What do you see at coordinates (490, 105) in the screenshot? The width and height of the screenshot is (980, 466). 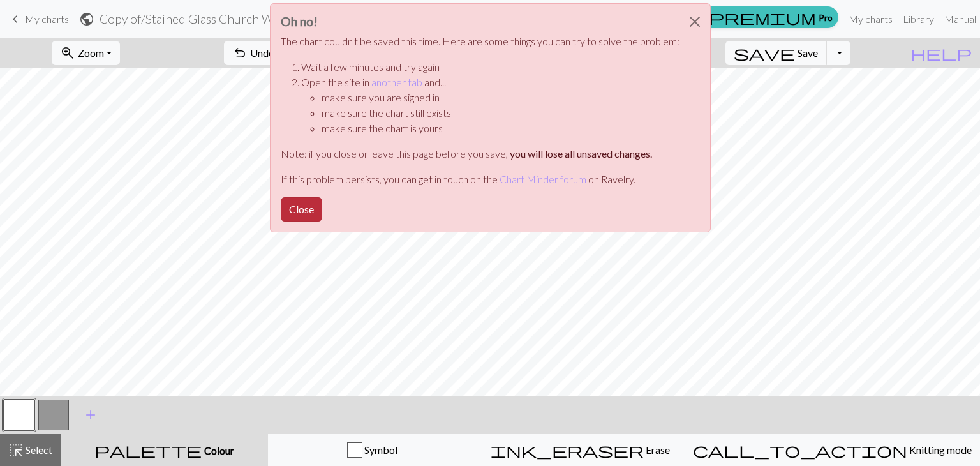 I see `li: Open the site in and...` at bounding box center [490, 105].